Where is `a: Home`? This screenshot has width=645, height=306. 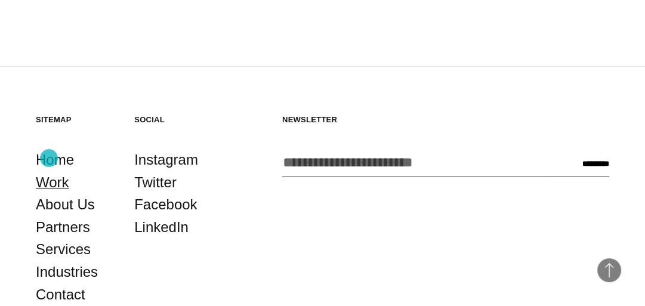 a: Home is located at coordinates (55, 160).